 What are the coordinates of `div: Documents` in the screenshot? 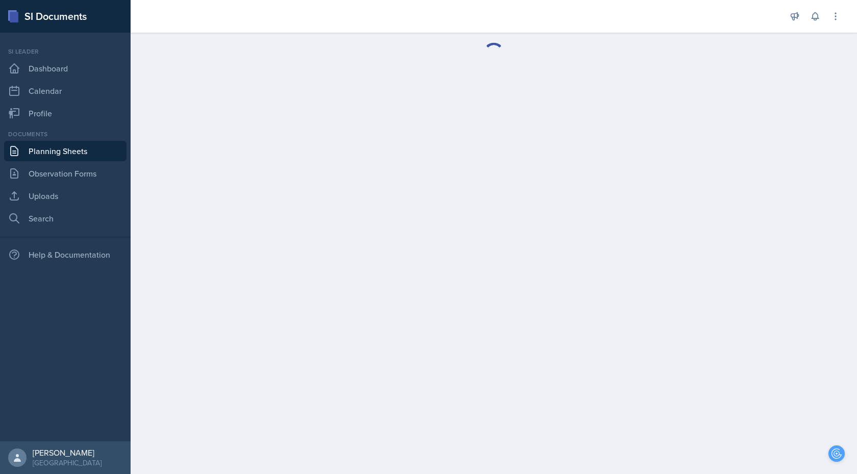 It's located at (65, 134).